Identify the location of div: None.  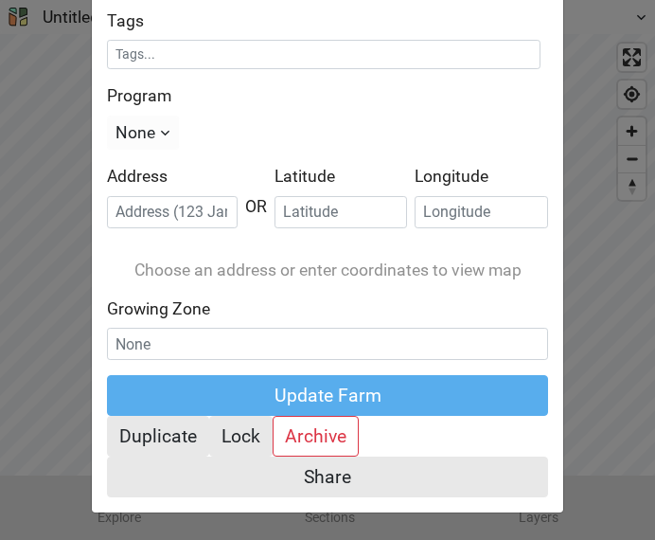
(135, 133).